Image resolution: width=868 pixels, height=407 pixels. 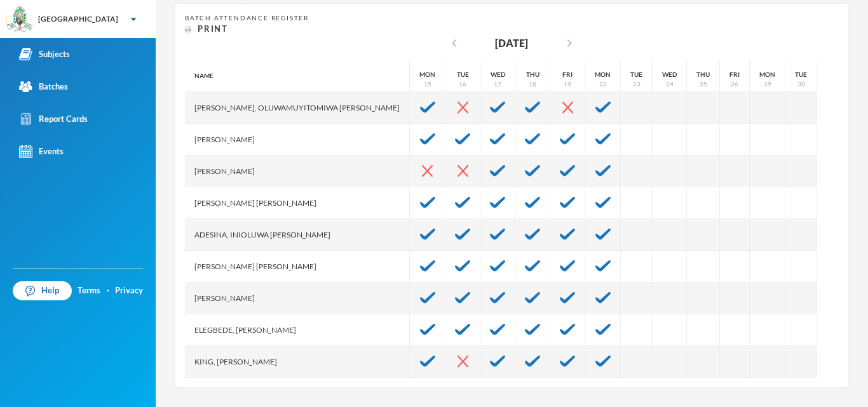 I want to click on span: Print, so click(x=213, y=28).